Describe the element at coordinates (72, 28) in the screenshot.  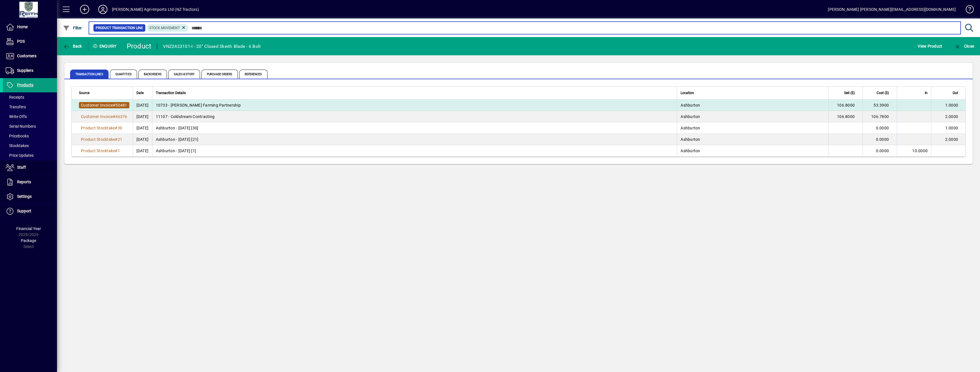
I see `span: Filter` at that location.